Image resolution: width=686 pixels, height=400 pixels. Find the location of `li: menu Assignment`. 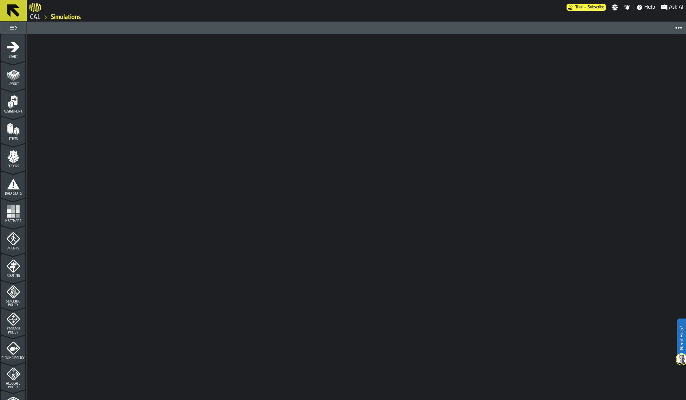

li: menu Assignment is located at coordinates (13, 102).